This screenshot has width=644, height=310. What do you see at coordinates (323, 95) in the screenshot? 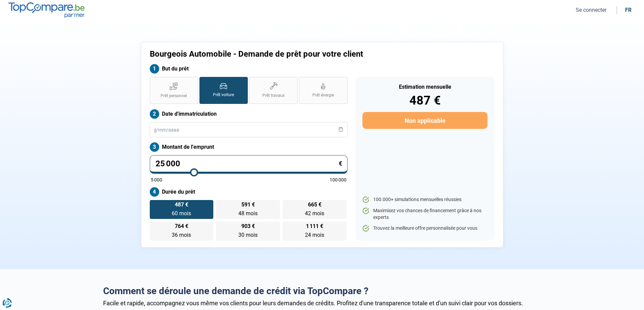
I see `span: Prêt énergie` at bounding box center [323, 95].